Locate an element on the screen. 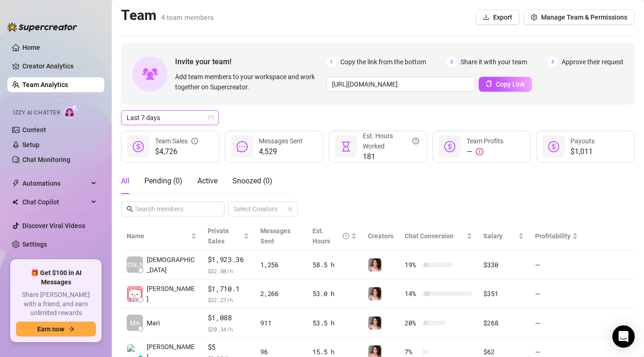  span: Share it with your team is located at coordinates (493, 62).